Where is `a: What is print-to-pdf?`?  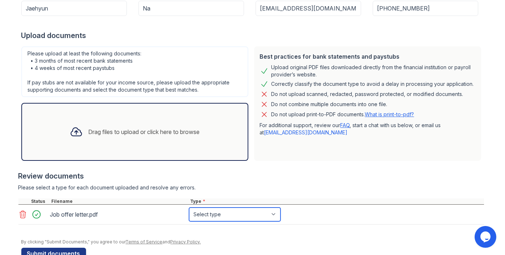 a: What is print-to-pdf? is located at coordinates (390, 114).